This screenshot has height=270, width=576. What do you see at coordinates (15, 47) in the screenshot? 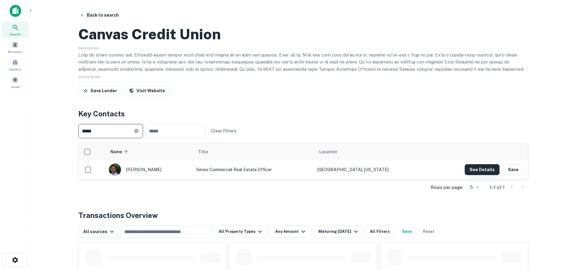
I see `a: Borrowers` at bounding box center [15, 47].